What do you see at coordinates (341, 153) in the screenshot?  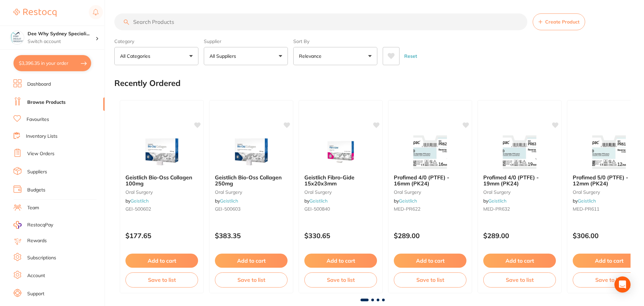 I see `img: Geistlich Fibro-Gide 15x20x3mm` at bounding box center [341, 153].